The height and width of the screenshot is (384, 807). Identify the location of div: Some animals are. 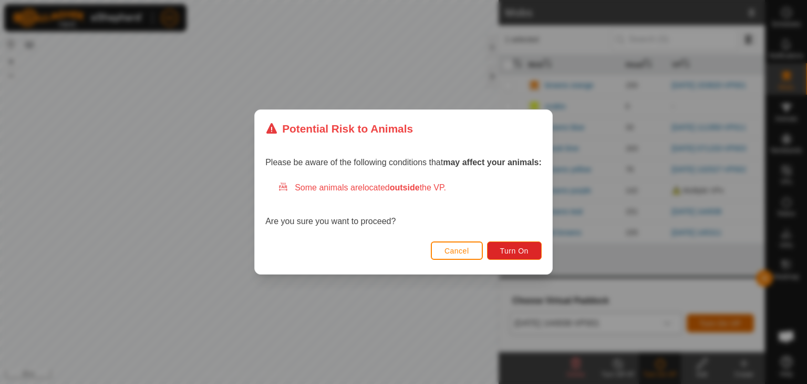
(410, 188).